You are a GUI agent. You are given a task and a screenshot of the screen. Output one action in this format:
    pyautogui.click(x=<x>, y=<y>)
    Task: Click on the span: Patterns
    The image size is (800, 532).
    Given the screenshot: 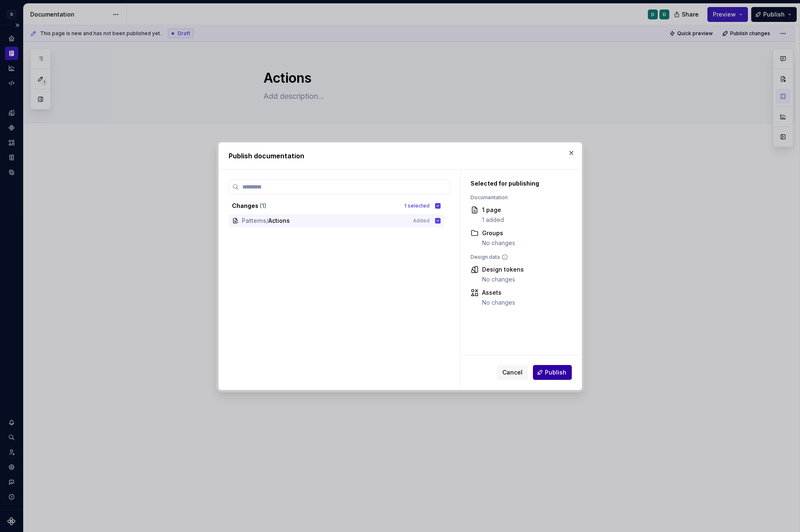 What is the action you would take?
    pyautogui.click(x=254, y=221)
    